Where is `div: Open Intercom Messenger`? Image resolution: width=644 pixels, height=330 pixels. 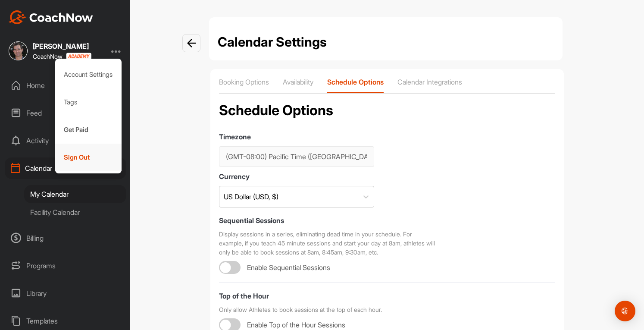 div: Open Intercom Messenger is located at coordinates (625, 311).